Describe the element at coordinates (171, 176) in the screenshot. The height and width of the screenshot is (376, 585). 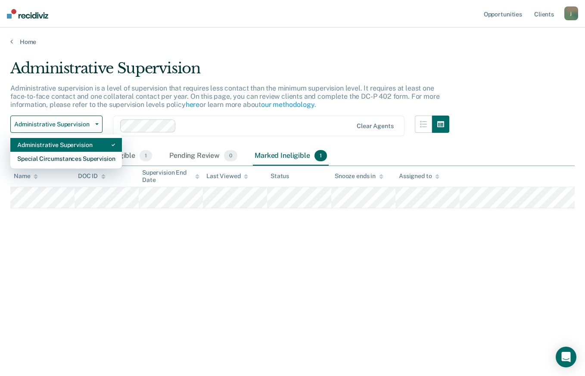
I see `div: Supervision End Date` at that location.